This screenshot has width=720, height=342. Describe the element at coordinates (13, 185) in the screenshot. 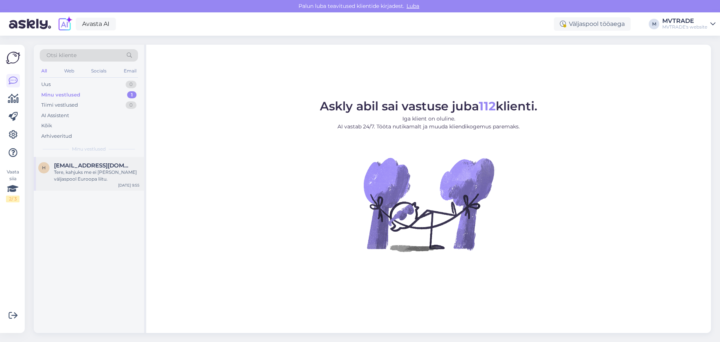

I see `div: Vaata siia` at that location.